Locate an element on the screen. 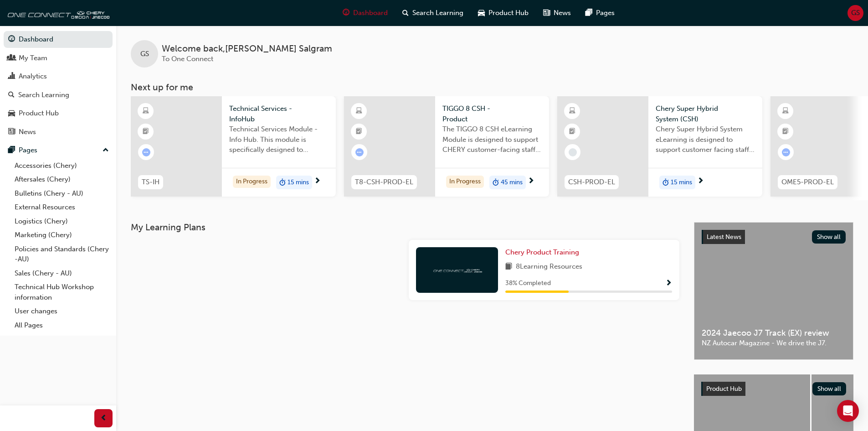 The width and height of the screenshot is (868, 431). button: Show Progress is located at coordinates (669, 283).